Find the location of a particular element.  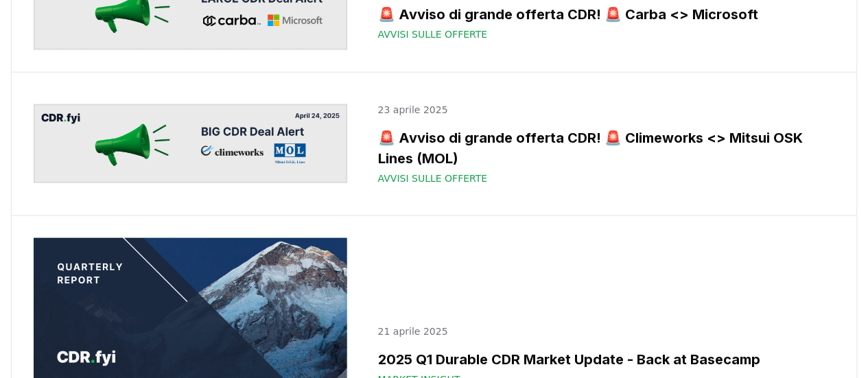

h3: 2025 Q1 Durable CDR Market Update - Back at Basecamp is located at coordinates (602, 359).